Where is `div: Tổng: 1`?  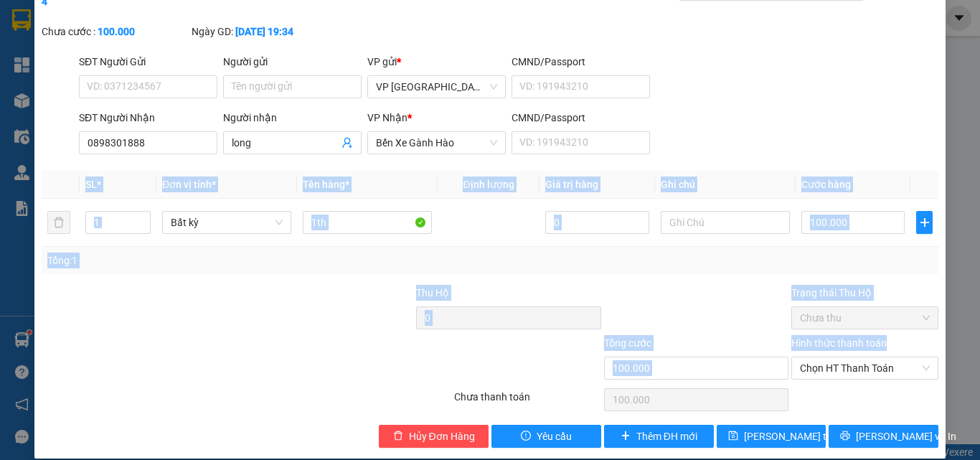 div: Tổng: 1 is located at coordinates (213, 261).